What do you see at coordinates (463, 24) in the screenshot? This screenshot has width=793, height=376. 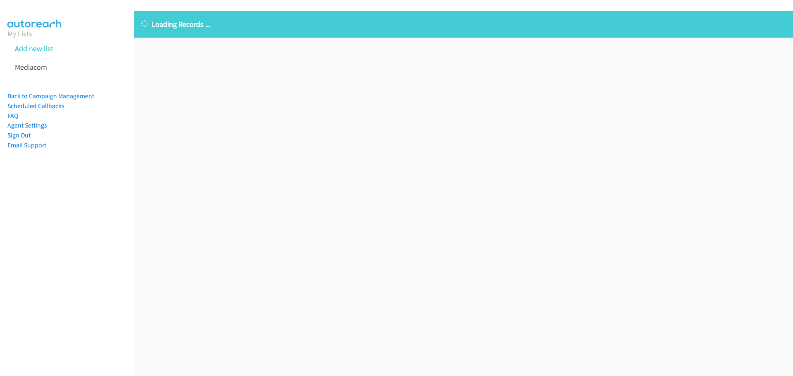 I see `p: Loading Records ...` at bounding box center [463, 24].